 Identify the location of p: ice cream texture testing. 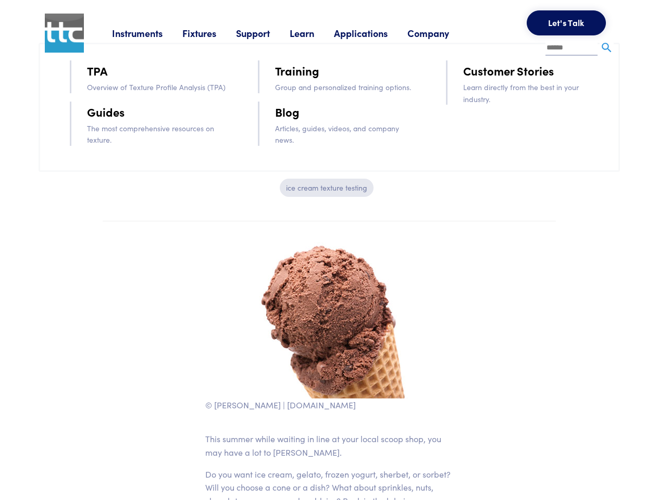
(327, 188).